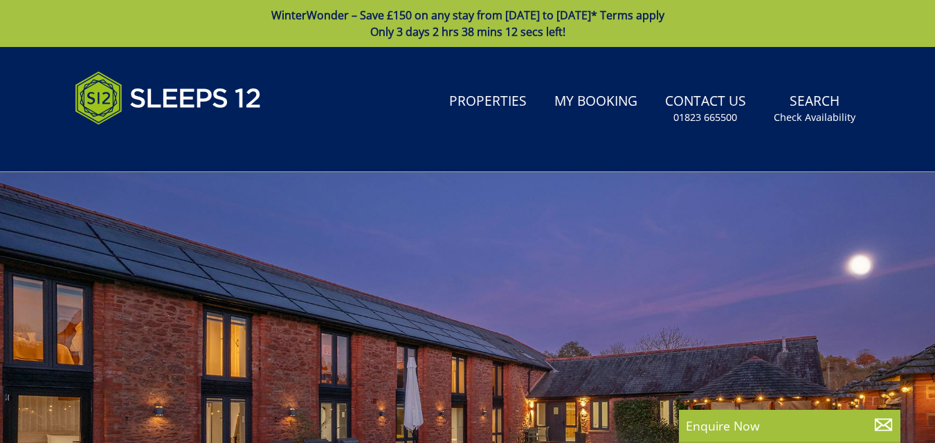 Image resolution: width=935 pixels, height=443 pixels. Describe the element at coordinates (705, 109) in the screenshot. I see `a: Contact Us01823 665500` at that location.